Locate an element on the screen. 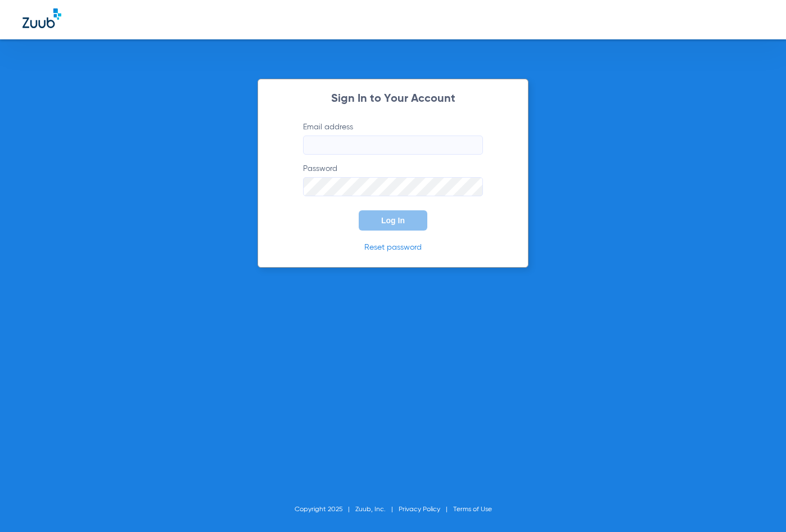  img: Zuub Logo is located at coordinates (42, 18).